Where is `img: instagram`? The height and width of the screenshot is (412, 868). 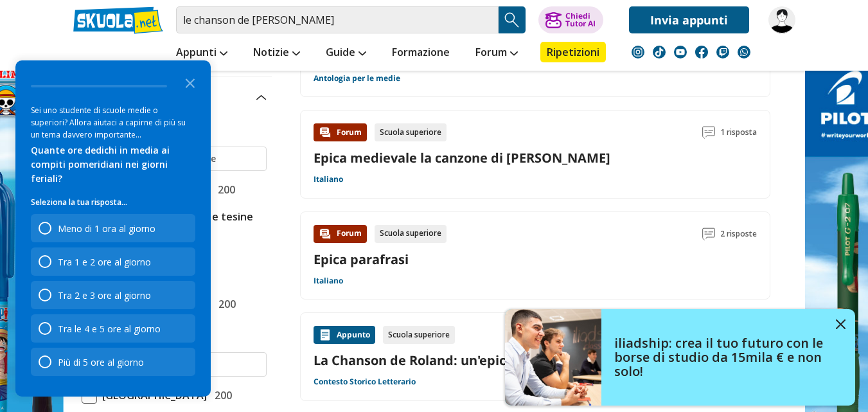
img: instagram is located at coordinates (638, 52).